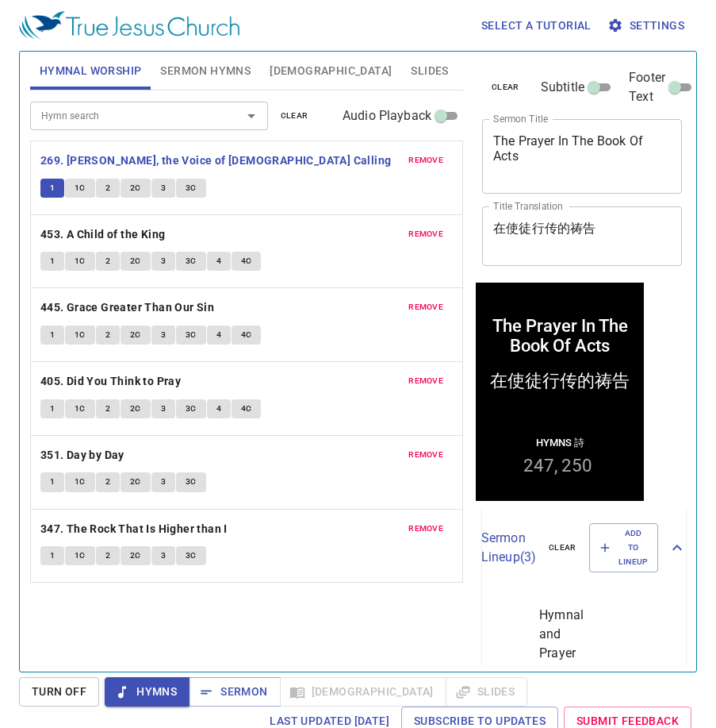 The image size is (716, 728). Describe the element at coordinates (247, 409) in the screenshot. I see `span: 4C` at that location.